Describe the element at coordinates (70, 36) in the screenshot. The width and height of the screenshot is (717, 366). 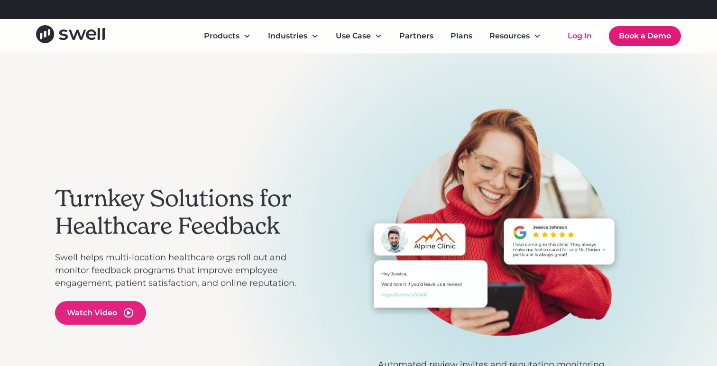
I see `a: home` at that location.